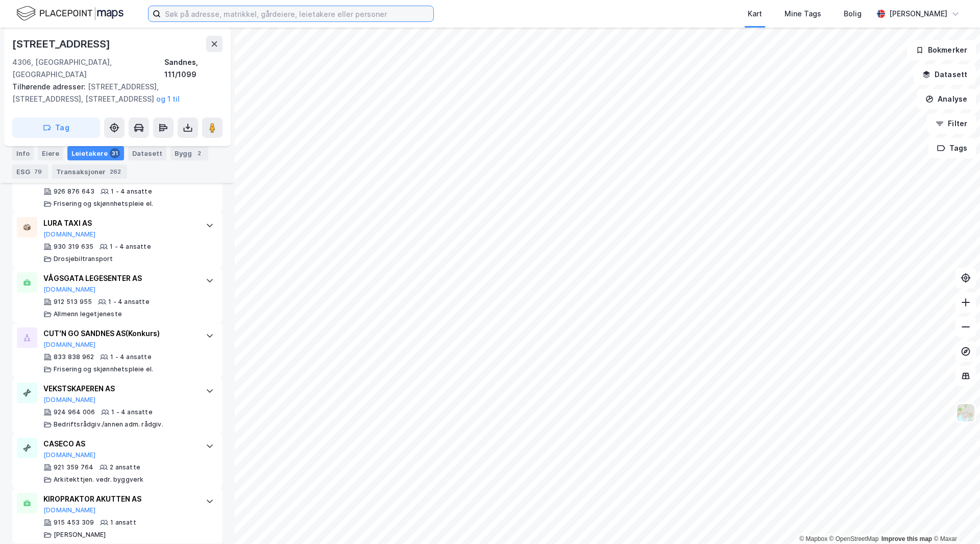 Image resolution: width=980 pixels, height=544 pixels. Describe the element at coordinates (966, 412) in the screenshot. I see `img: Z` at that location.